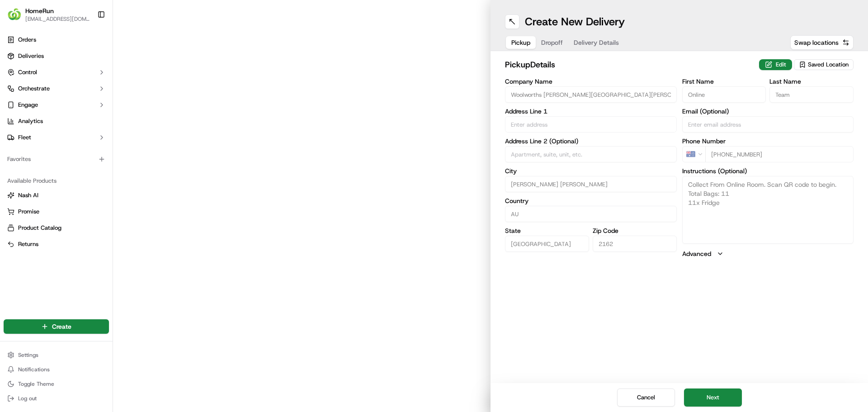 The image size is (868, 412). I want to click on span: Knowledge Base, so click(43, 136).